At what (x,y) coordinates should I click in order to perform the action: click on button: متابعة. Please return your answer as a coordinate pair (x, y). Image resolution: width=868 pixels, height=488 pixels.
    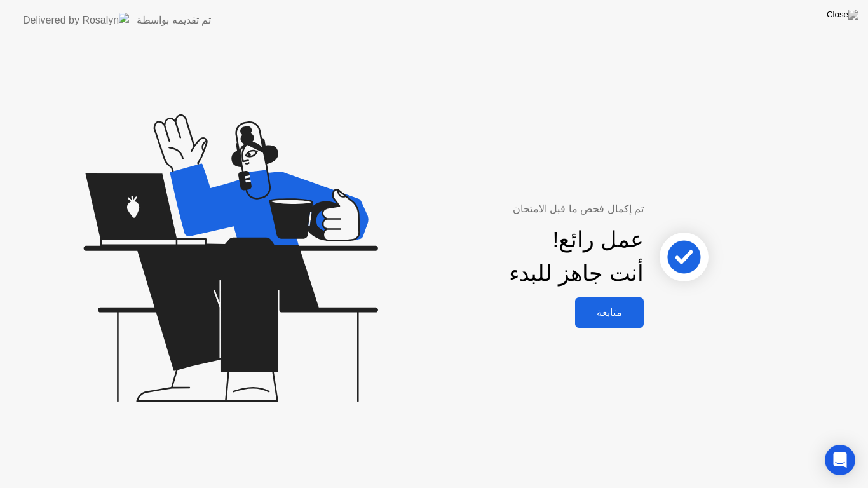
    Looking at the image, I should click on (609, 313).